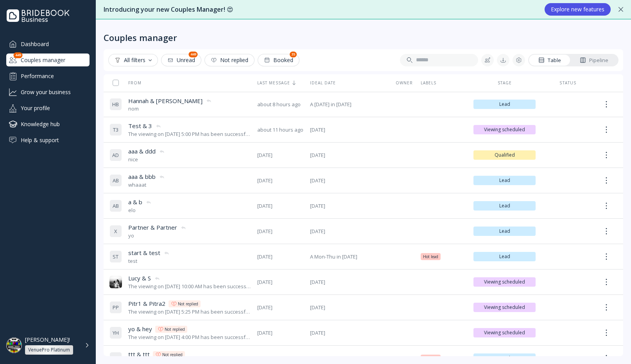  Describe the element at coordinates (577, 10) in the screenshot. I see `div: Explore new features` at that location.